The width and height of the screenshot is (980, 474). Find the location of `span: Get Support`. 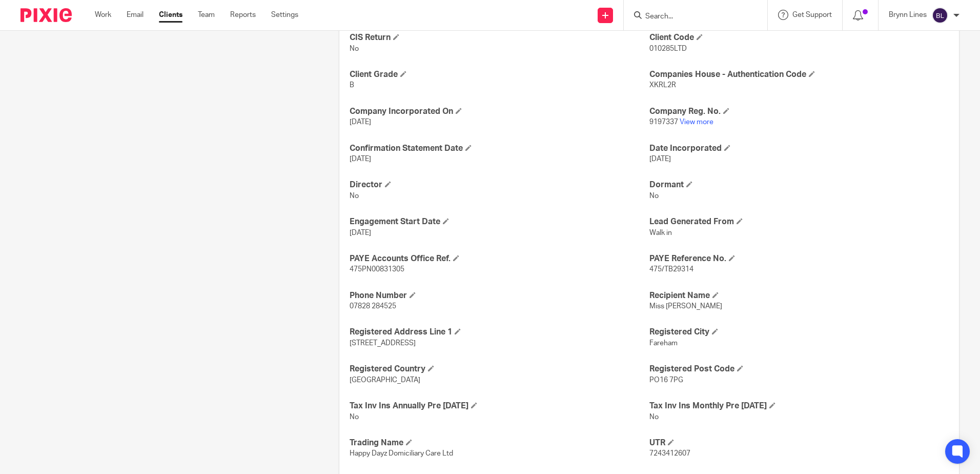

span: Get Support is located at coordinates (812, 15).